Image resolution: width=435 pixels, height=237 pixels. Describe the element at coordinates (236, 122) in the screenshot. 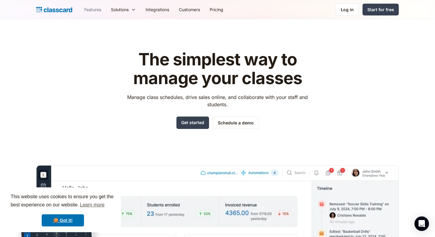

I see `a: Schedule a demo` at that location.